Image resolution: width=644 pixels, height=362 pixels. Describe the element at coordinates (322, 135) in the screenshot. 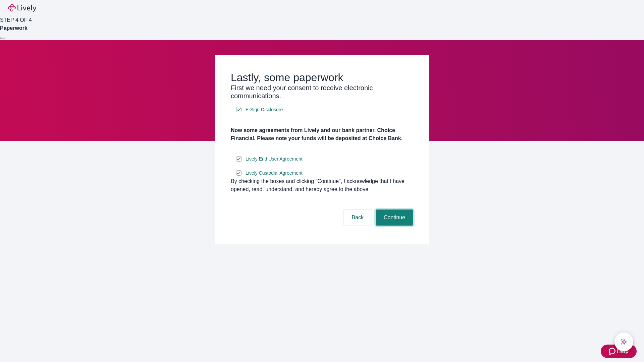

I see `h4: Now some agreements from Lively and our bank partner, Choice Financial. Please note your funds wi...` at that location.